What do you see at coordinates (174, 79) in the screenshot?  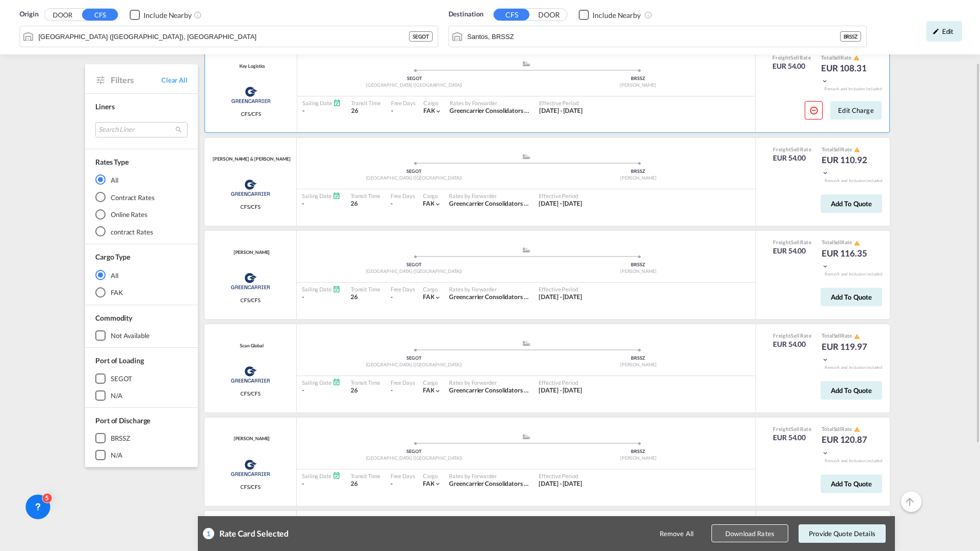 I see `span: Clear All` at bounding box center [174, 79].